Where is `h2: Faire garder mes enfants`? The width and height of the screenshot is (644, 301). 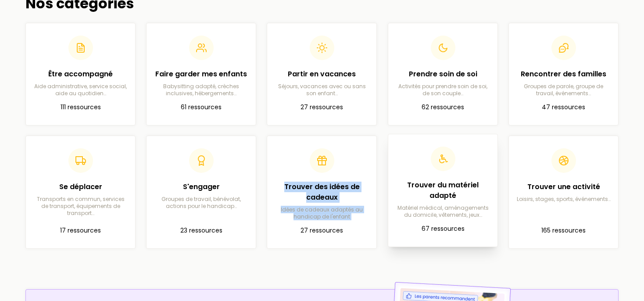 h2: Faire garder mes enfants is located at coordinates (201, 74).